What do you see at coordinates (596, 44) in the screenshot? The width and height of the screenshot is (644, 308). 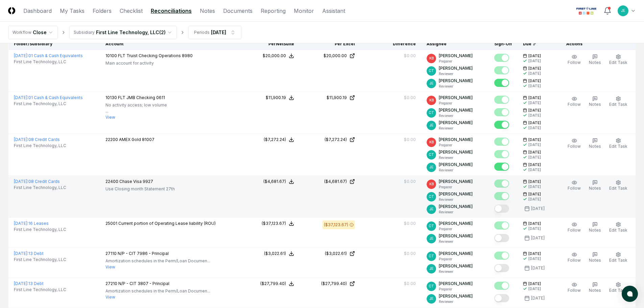 I see `div: Actions` at bounding box center [596, 44].